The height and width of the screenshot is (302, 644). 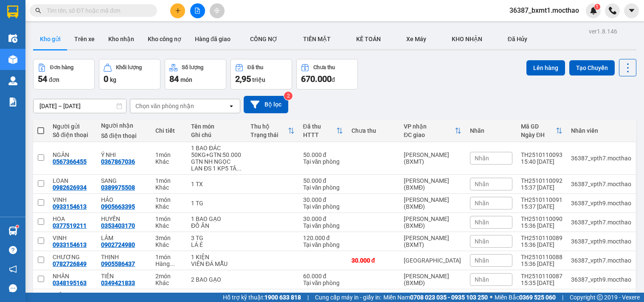 I want to click on div: Chọn văn phòng nhận, so click(x=165, y=106).